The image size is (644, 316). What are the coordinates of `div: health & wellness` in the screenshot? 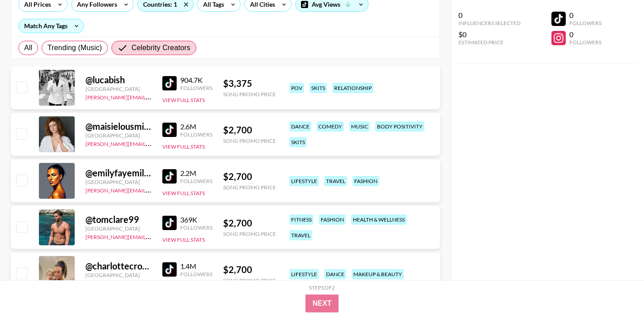 It's located at (379, 219).